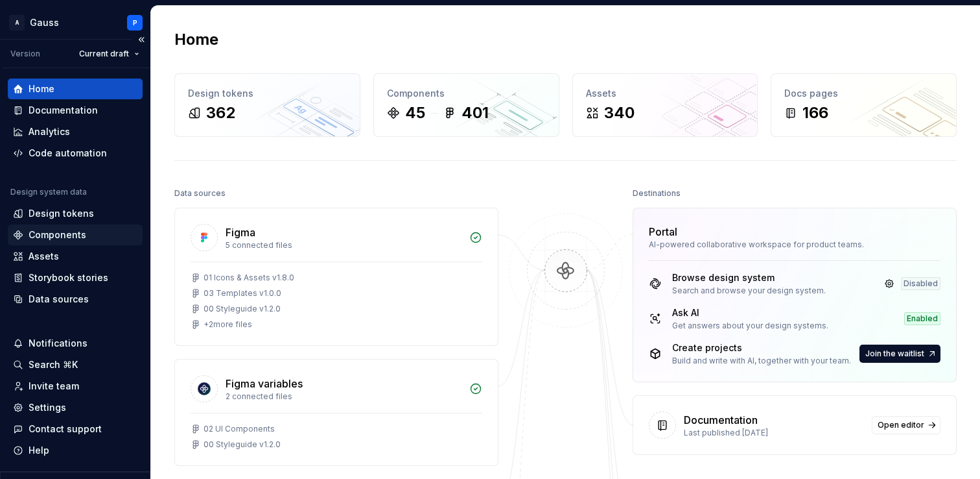 The image size is (980, 479). Describe the element at coordinates (76, 407) in the screenshot. I see `a: Settings` at that location.